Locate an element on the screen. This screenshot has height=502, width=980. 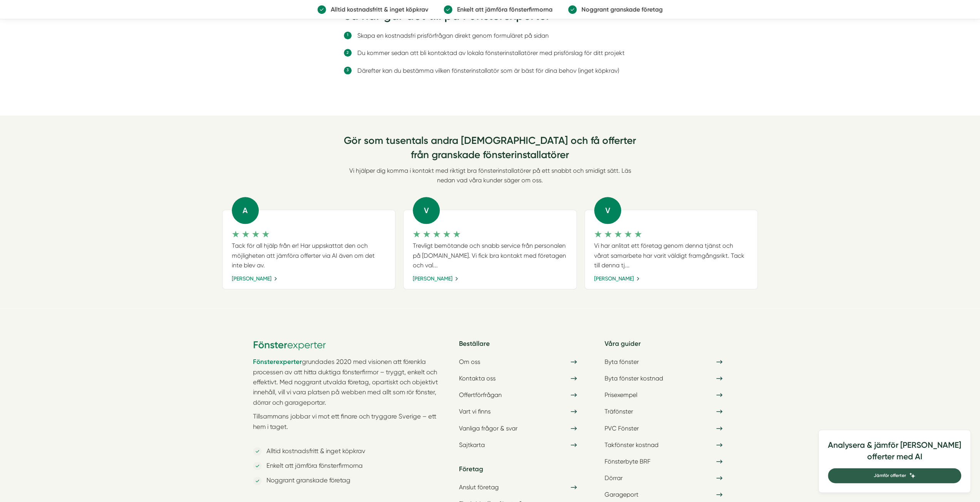
a: Offertförfrågan is located at coordinates (518, 394).